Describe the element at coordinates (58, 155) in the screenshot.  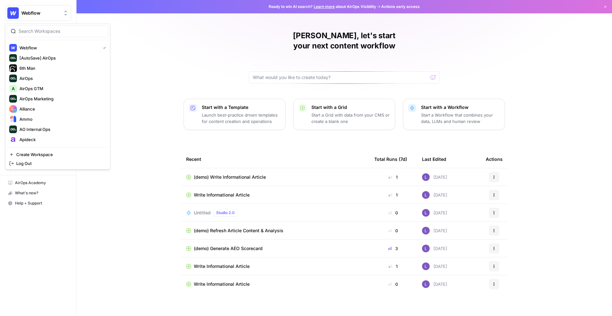
I see `a: Create Workspace` at that location.